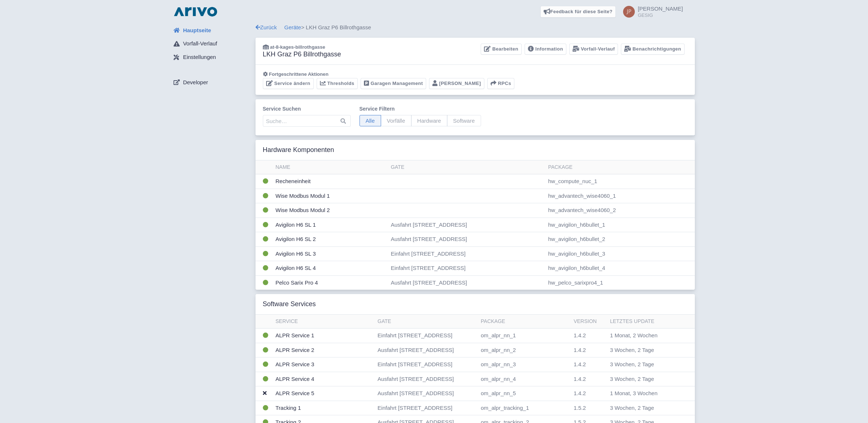 The height and width of the screenshot is (423, 868). What do you see at coordinates (197, 31) in the screenshot?
I see `span: Hauptseite` at bounding box center [197, 31].